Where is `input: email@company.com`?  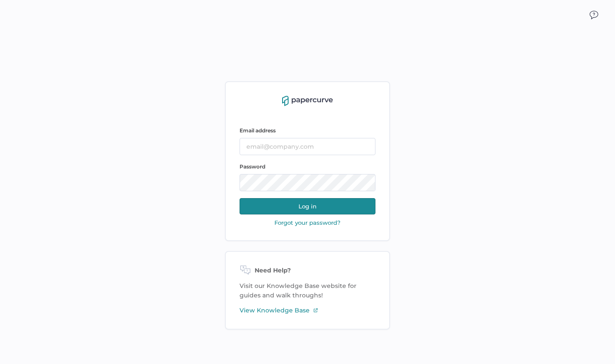 input: email@company.com is located at coordinates (308, 146).